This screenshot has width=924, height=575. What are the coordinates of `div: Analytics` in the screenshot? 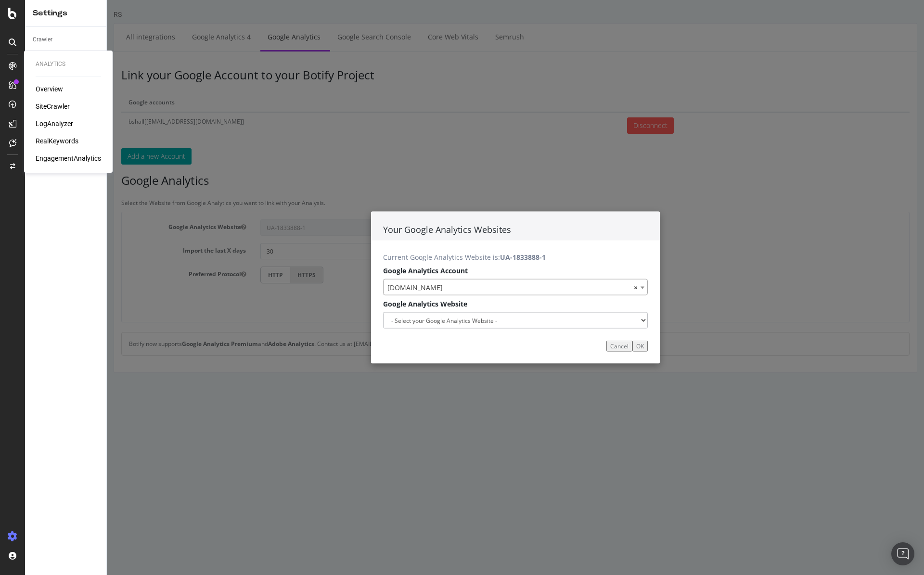 It's located at (68, 64).